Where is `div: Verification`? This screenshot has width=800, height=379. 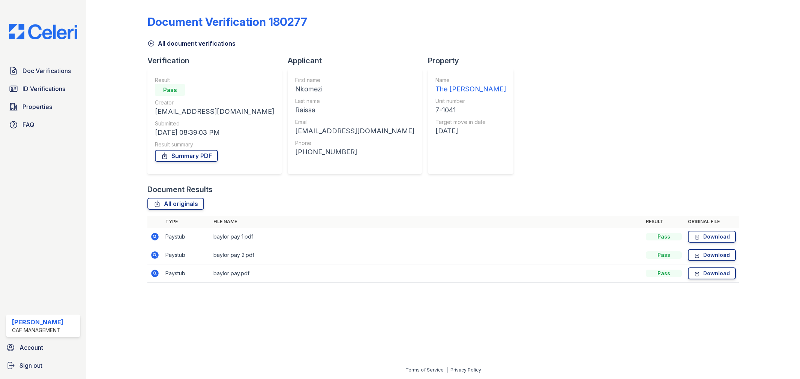 div: Verification is located at coordinates (217, 61).